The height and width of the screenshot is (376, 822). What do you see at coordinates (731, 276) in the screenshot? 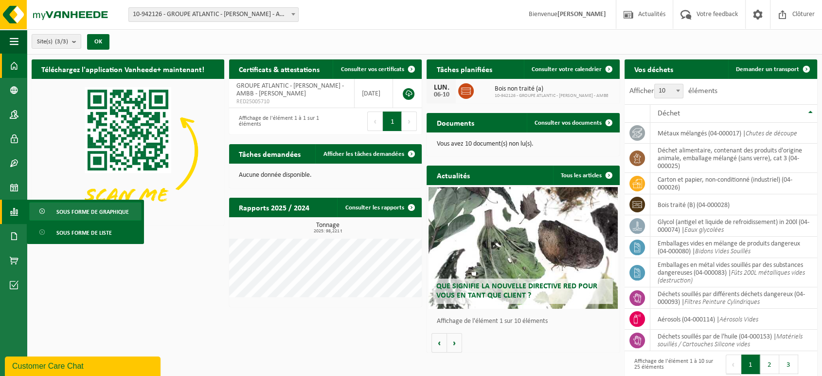
I see `i: Fûts 200L métalliques vides (destruction)` at bounding box center [731, 276].